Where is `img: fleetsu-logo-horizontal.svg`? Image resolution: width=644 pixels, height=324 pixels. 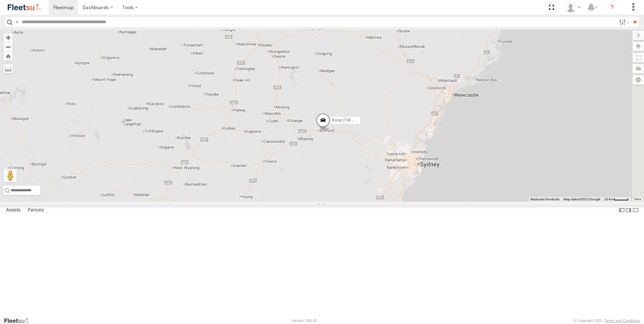 img: fleetsu-logo-horizontal.svg is located at coordinates (24, 7).